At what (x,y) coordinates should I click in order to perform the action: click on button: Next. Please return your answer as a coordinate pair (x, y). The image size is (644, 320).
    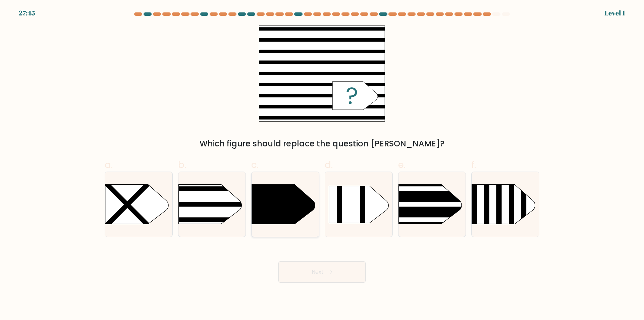
    Looking at the image, I should click on (322, 272).